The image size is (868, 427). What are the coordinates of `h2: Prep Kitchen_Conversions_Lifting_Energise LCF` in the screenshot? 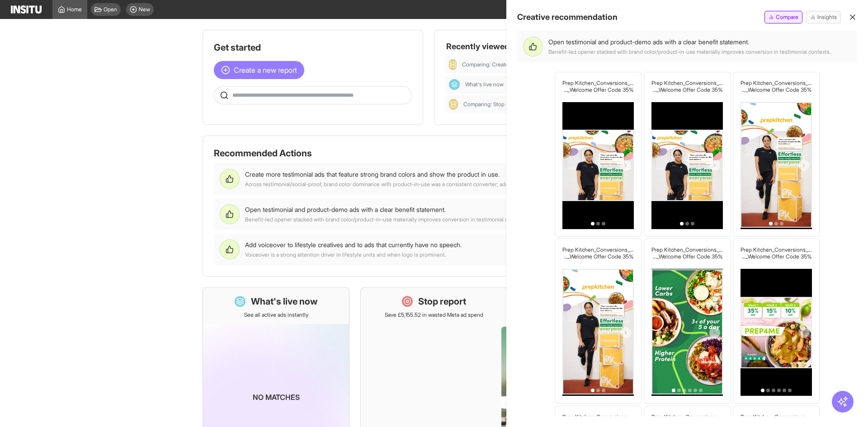 It's located at (598, 417).